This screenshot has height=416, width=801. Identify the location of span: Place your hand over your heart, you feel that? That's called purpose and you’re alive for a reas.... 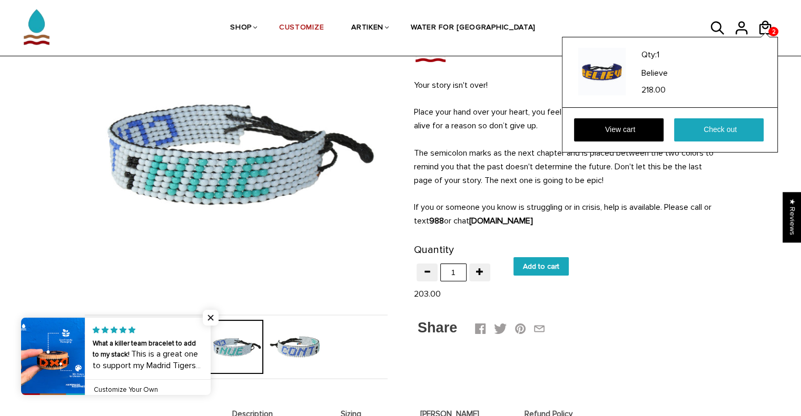
(557, 119).